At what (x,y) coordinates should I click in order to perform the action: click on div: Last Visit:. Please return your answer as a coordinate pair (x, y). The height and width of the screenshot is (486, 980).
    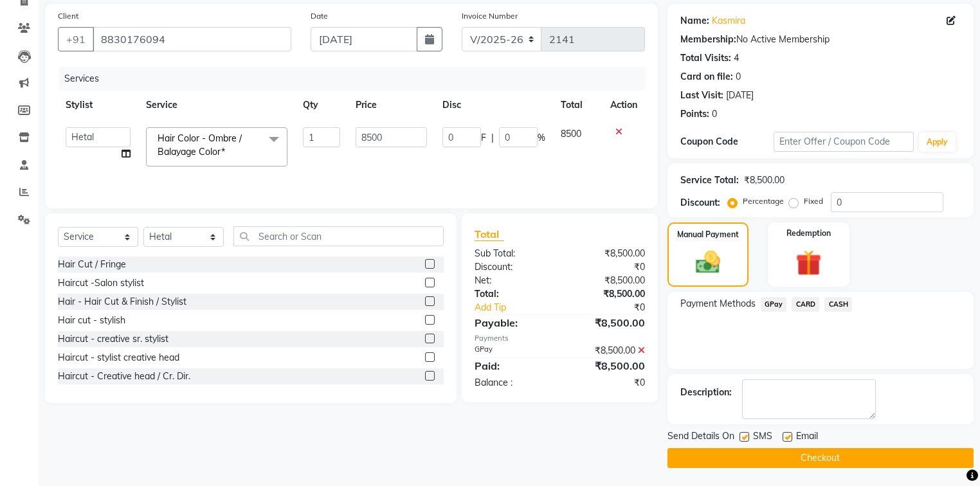
    Looking at the image, I should click on (701, 95).